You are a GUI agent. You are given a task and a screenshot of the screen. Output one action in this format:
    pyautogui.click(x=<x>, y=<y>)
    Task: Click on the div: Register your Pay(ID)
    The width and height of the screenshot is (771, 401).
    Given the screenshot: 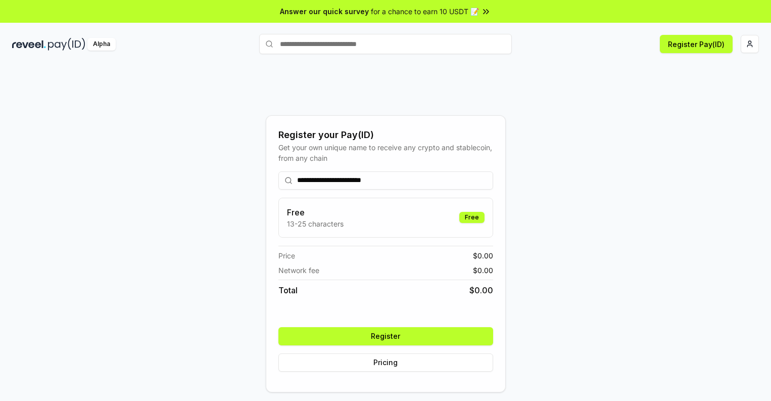 What is the action you would take?
    pyautogui.click(x=386, y=135)
    